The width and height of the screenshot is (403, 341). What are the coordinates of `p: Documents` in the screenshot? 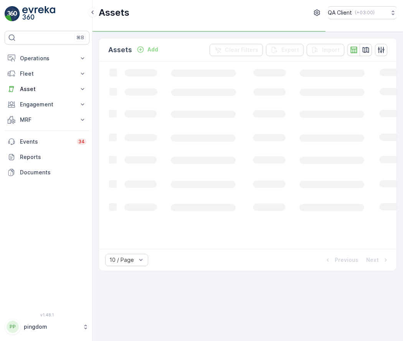 It's located at (53, 172).